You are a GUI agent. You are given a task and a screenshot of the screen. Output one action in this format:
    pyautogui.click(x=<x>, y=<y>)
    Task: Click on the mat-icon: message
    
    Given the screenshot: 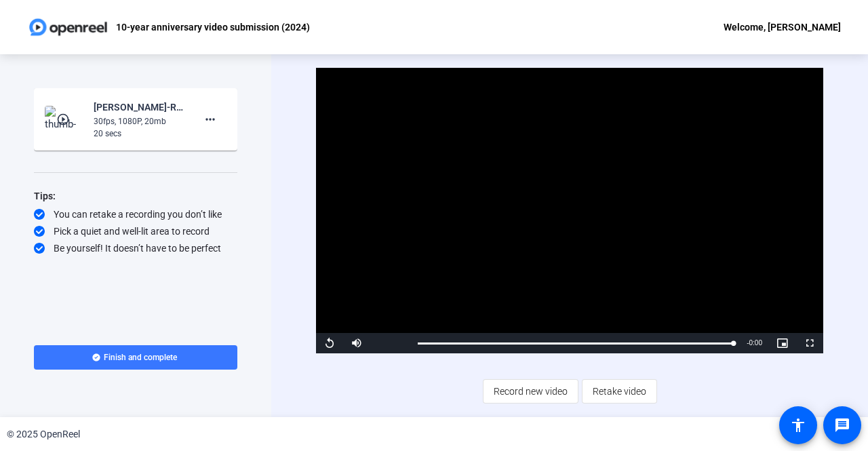 What is the action you would take?
    pyautogui.click(x=842, y=425)
    